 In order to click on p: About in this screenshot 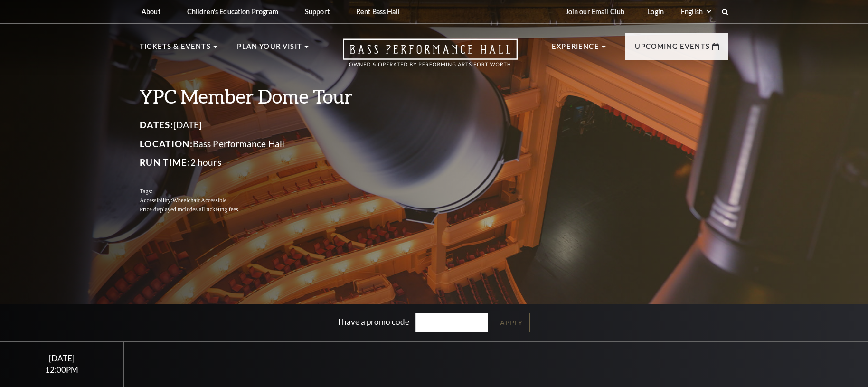, I will do `click(151, 12)`.